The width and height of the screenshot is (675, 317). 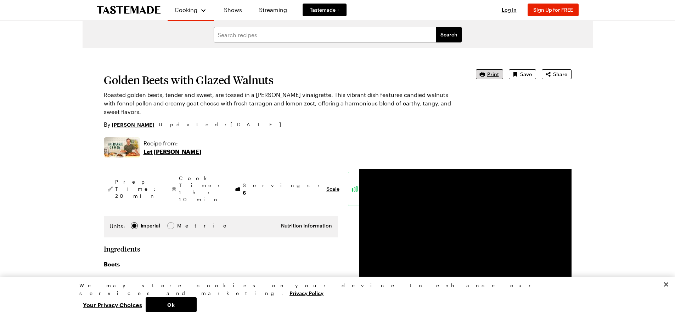 What do you see at coordinates (449, 35) in the screenshot?
I see `span: Search` at bounding box center [449, 35].